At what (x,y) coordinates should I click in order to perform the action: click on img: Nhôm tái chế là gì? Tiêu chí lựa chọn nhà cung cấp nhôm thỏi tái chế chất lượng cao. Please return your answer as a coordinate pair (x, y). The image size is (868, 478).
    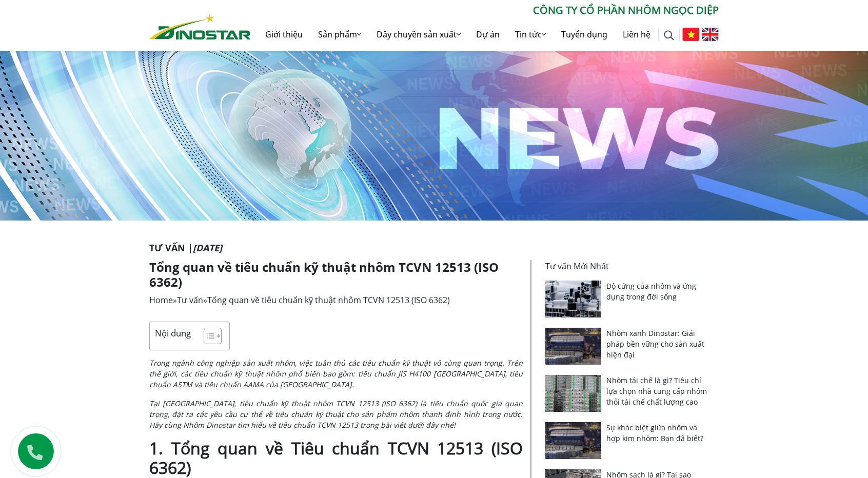
    Looking at the image, I should click on (573, 393).